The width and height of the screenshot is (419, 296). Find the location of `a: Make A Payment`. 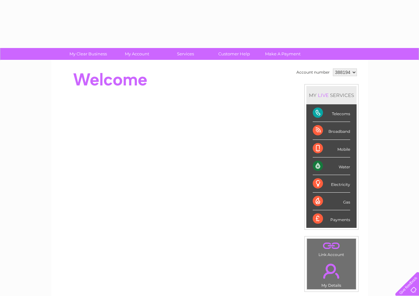

a: Make A Payment is located at coordinates (283, 54).